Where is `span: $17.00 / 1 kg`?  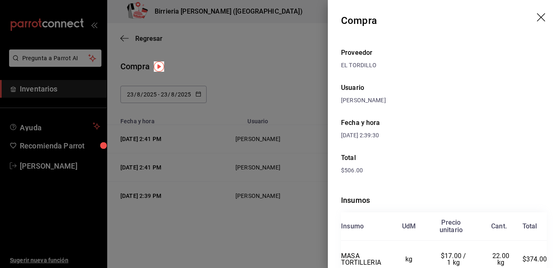
span: $17.00 / 1 kg is located at coordinates (455, 259).